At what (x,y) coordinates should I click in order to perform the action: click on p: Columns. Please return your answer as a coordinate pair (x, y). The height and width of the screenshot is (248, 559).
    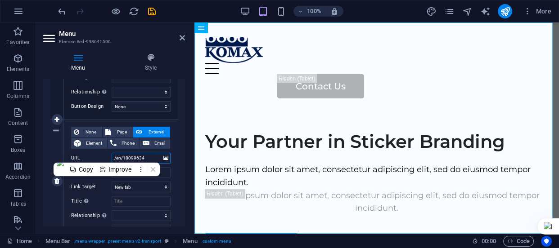
    Looking at the image, I should click on (18, 96).